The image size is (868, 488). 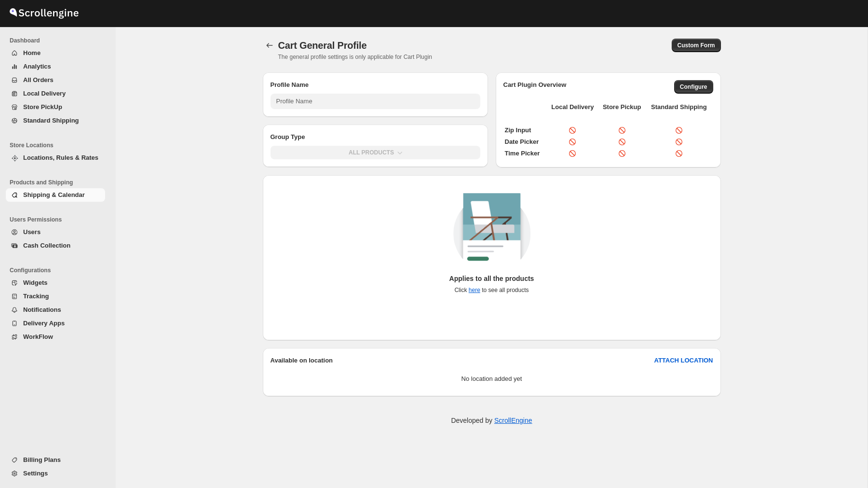 I want to click on b: ATTACH LOCATION, so click(x=683, y=360).